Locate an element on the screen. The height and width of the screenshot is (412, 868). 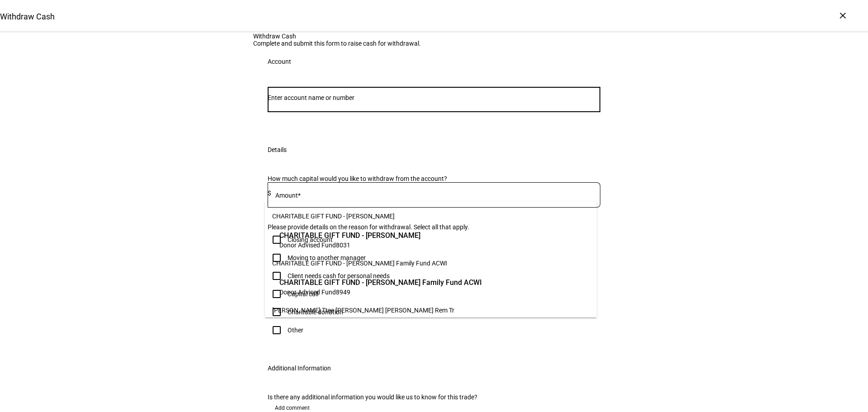
div: How much capital would you like to withdraw from the account? is located at coordinates (434, 179).